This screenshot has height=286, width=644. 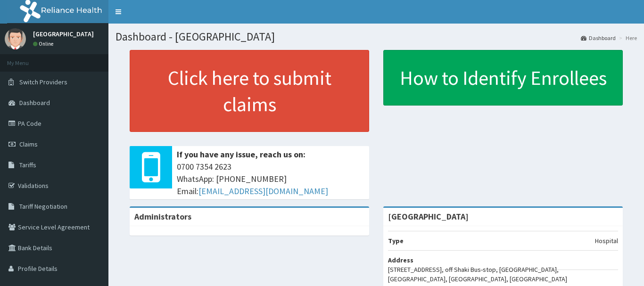 What do you see at coordinates (250, 91) in the screenshot?
I see `a: Click here to submit claims` at bounding box center [250, 91].